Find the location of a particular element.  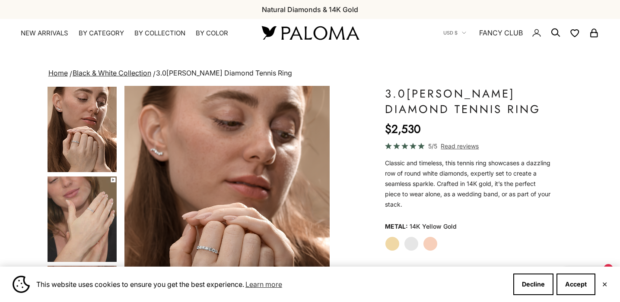

variant-option-value: 14K Yellow Gold is located at coordinates (433, 227).